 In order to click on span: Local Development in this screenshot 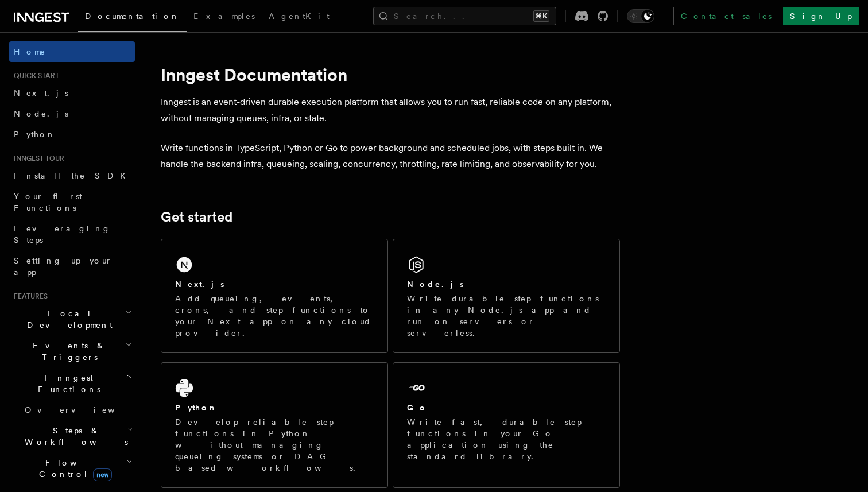, I will do `click(67, 319)`.